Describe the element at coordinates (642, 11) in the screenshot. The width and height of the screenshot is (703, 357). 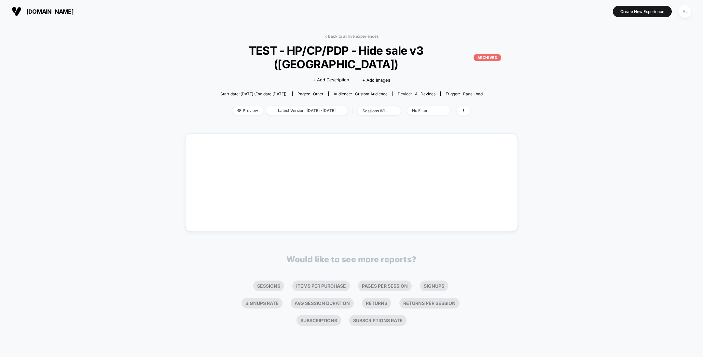
I see `button: Create New Experience` at that location.